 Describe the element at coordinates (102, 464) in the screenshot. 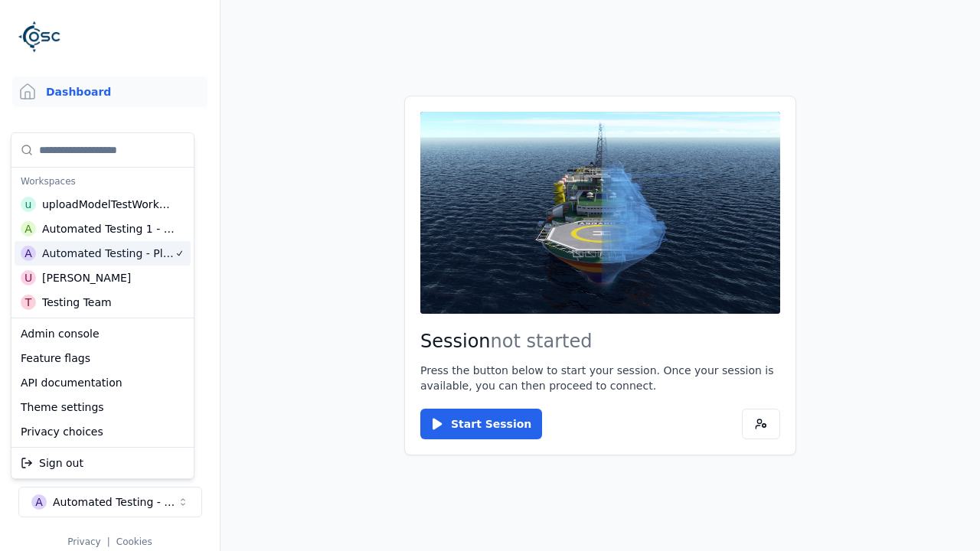

I see `div: Sign out` at that location.